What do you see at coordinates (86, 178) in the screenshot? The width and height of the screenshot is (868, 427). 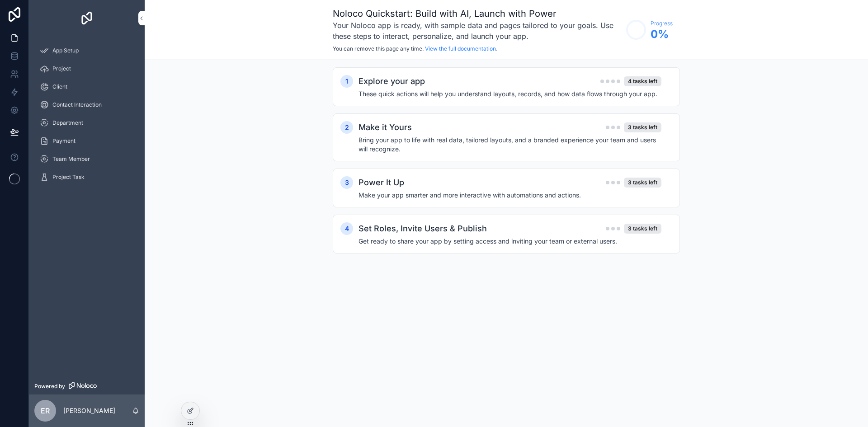 I see `a: Project Task` at bounding box center [86, 178].